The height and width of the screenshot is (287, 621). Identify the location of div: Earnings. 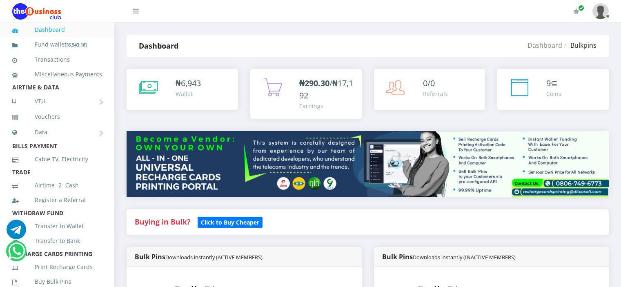
(326, 106).